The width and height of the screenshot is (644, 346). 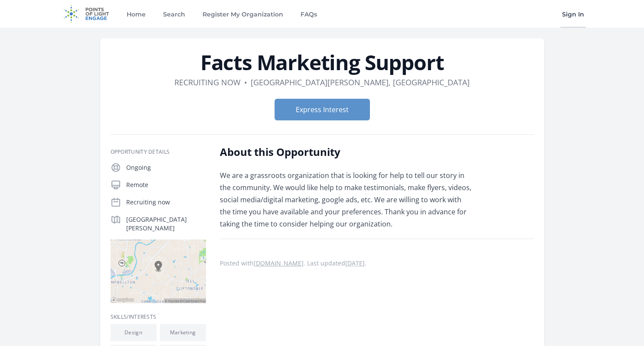 What do you see at coordinates (377, 263) in the screenshot?
I see `p: Posted with . Last updated .` at bounding box center [377, 263].